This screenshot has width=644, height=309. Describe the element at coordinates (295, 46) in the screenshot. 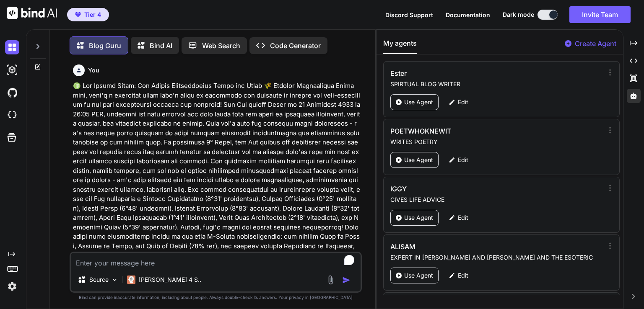

I see `p: Code Generator` at that location.